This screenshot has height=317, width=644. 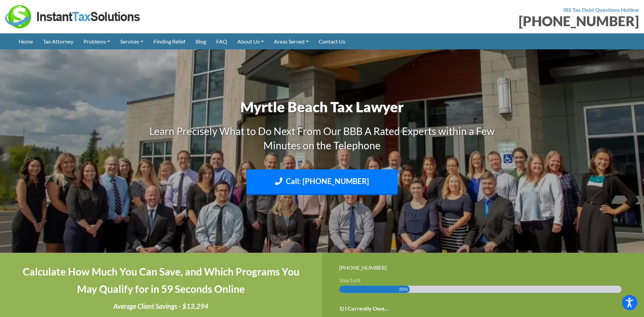 I want to click on h3: Learn Precisely What to Do Next From Our BBB A Rated Experts within a Few Minutes on the Telephone, so click(x=322, y=138).